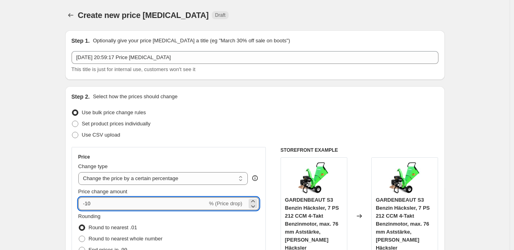 Image resolution: width=514 pixels, height=250 pixels. What do you see at coordinates (84, 157) in the screenshot?
I see `h3: Price` at bounding box center [84, 157].